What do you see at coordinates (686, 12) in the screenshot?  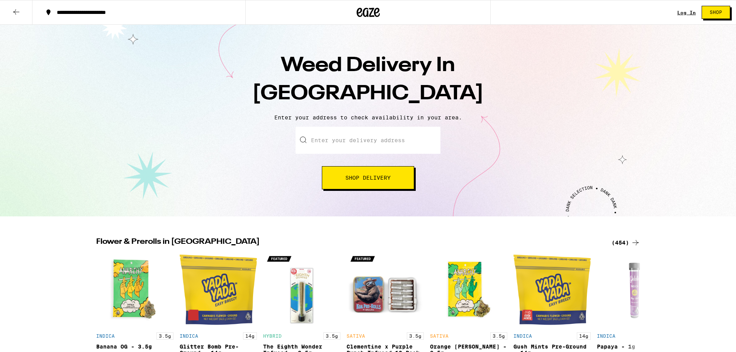 I see `div: Log In` at bounding box center [686, 12].